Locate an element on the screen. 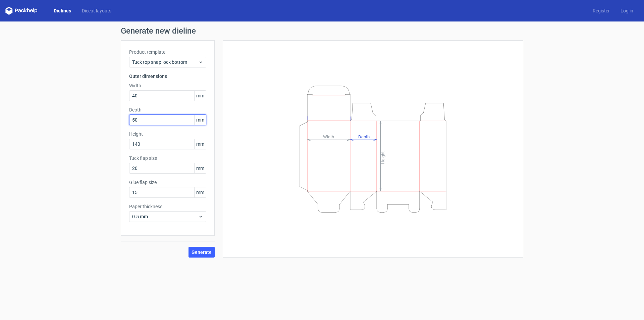 Image resolution: width=644 pixels, height=320 pixels. h3: Outer dimensions is located at coordinates (168, 76).